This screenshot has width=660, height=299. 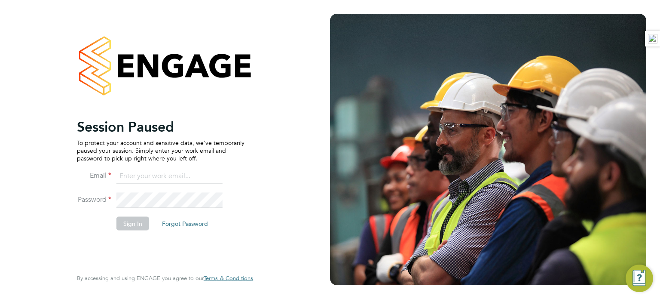 What do you see at coordinates (185, 223) in the screenshot?
I see `button: Forgot Password` at bounding box center [185, 223].